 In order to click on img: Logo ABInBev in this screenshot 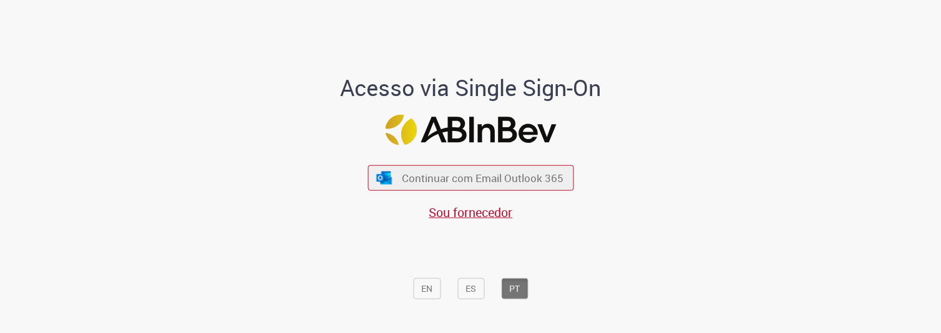, I will do `click(471, 130)`.